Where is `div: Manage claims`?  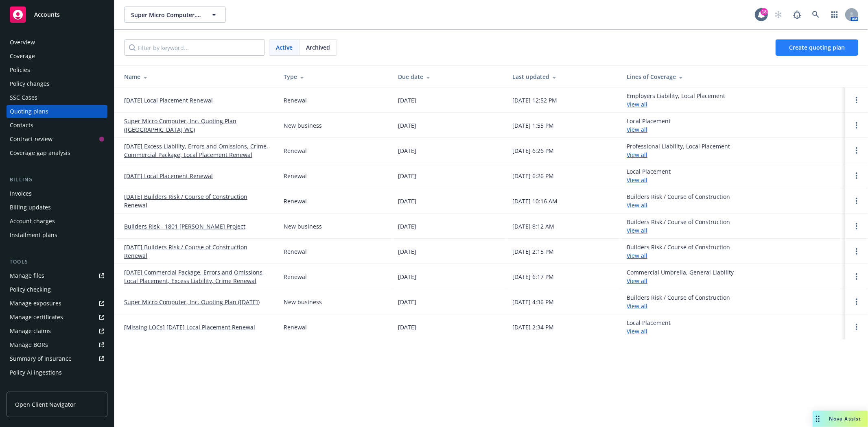
div: Manage claims is located at coordinates (31, 331).